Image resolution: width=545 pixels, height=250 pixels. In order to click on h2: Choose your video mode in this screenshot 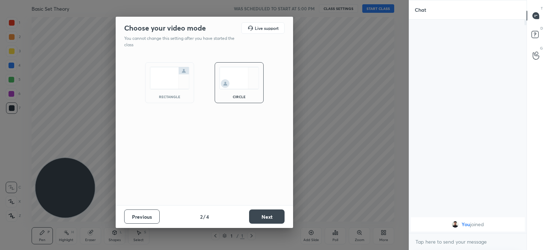, I will do `click(165, 28)`.